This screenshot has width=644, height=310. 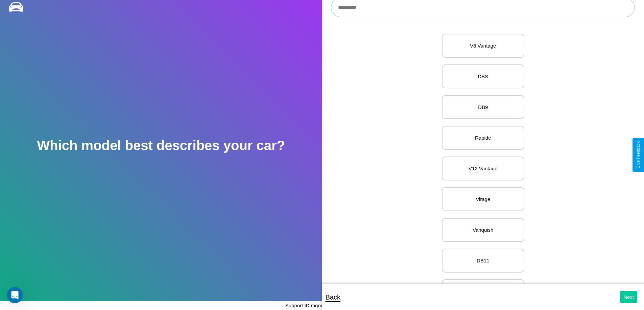 I want to click on p: Vanquish, so click(x=483, y=230).